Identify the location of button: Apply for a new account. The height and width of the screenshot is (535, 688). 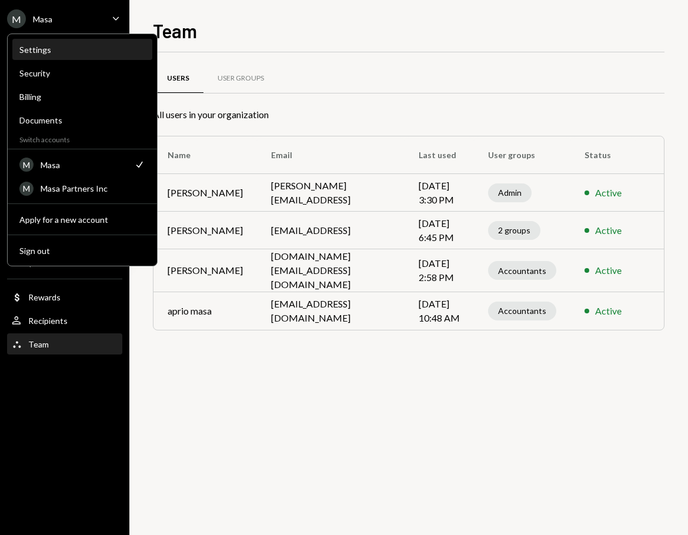
(82, 220).